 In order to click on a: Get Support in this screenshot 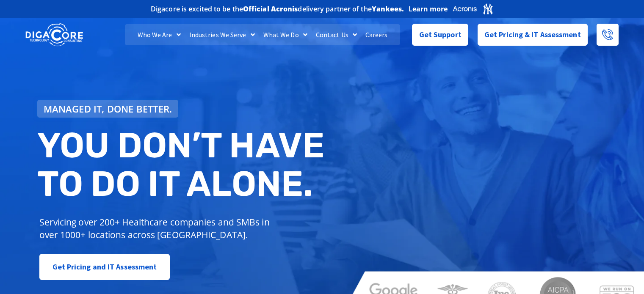, I will do `click(440, 34)`.